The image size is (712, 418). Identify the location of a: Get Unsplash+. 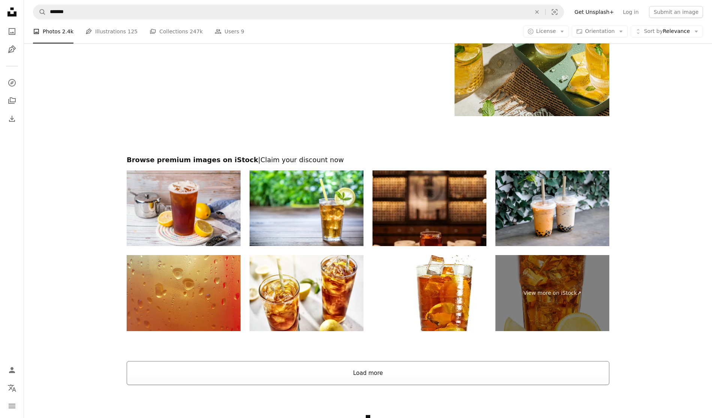
(594, 12).